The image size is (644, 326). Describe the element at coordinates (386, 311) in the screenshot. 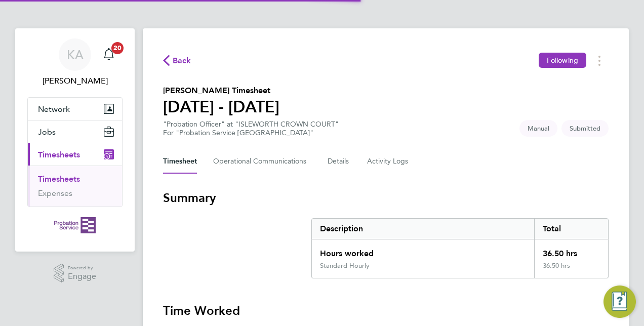

I see `h3: Time Worked` at that location.